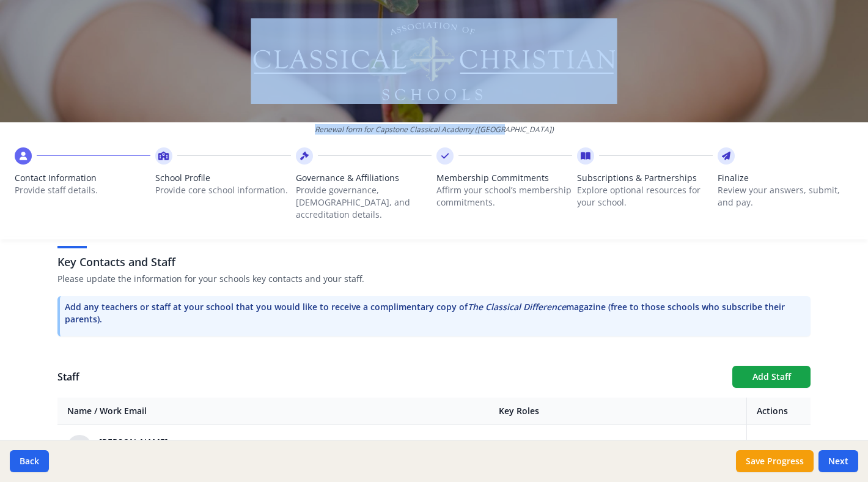  Describe the element at coordinates (786, 197) in the screenshot. I see `p: Review your answers, submit, and pay.` at that location.